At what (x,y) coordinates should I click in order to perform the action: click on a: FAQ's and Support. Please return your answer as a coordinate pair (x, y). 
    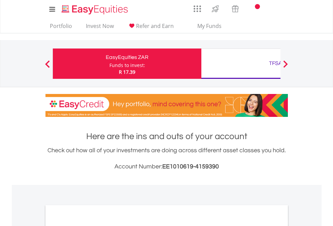
    Looking at the image, I should click on (270, 8).